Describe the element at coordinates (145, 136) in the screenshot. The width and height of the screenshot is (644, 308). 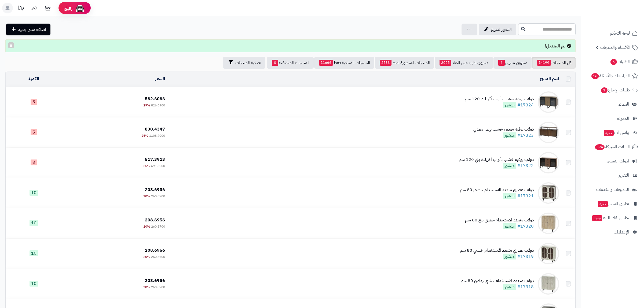
I see `span: 25%` at that location.